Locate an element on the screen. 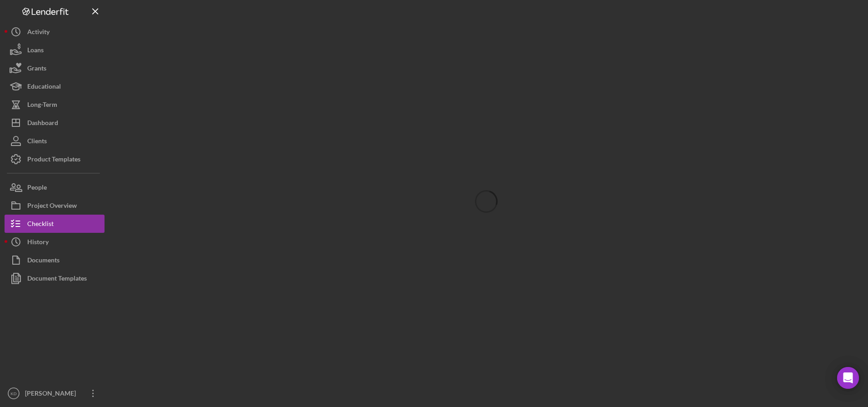  button: Checklist is located at coordinates (55, 224).